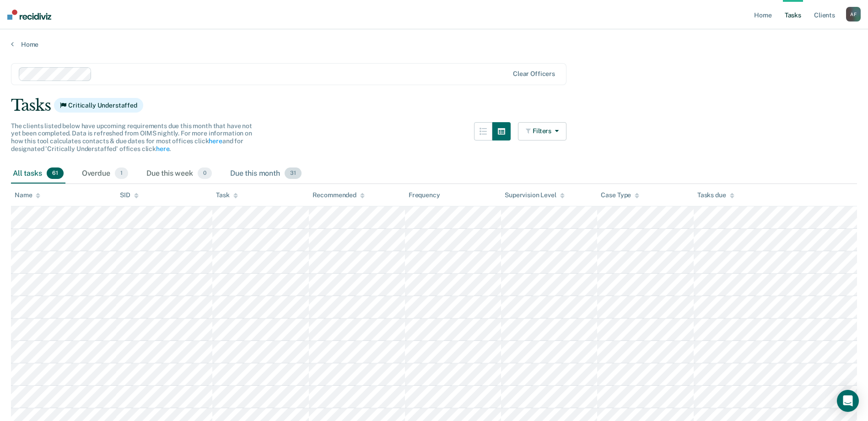  I want to click on div: Tasks due, so click(715, 195).